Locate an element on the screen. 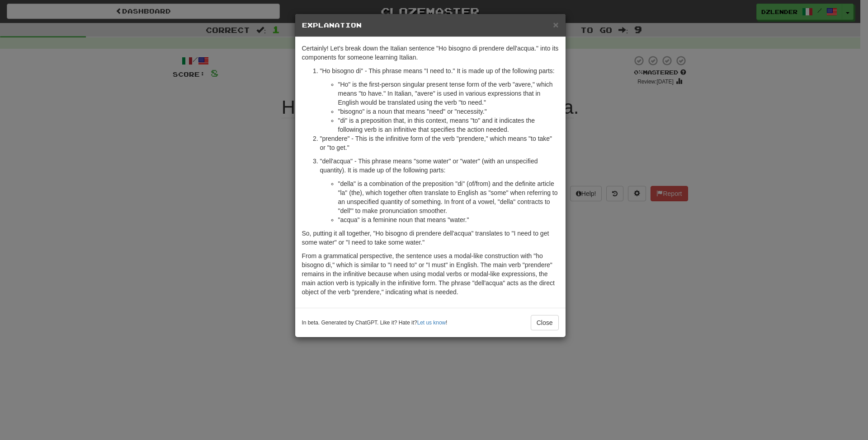 The height and width of the screenshot is (440, 868). li: "Ho" is the first-person singular present tense form of the verb "avere," which means "to have." ... is located at coordinates (448, 93).